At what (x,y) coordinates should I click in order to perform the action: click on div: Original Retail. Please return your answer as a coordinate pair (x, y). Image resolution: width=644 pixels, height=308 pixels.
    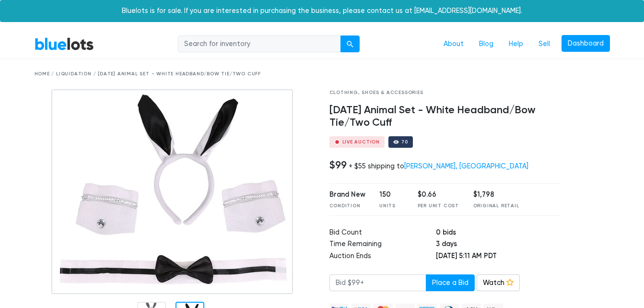
    Looking at the image, I should click on (497, 206).